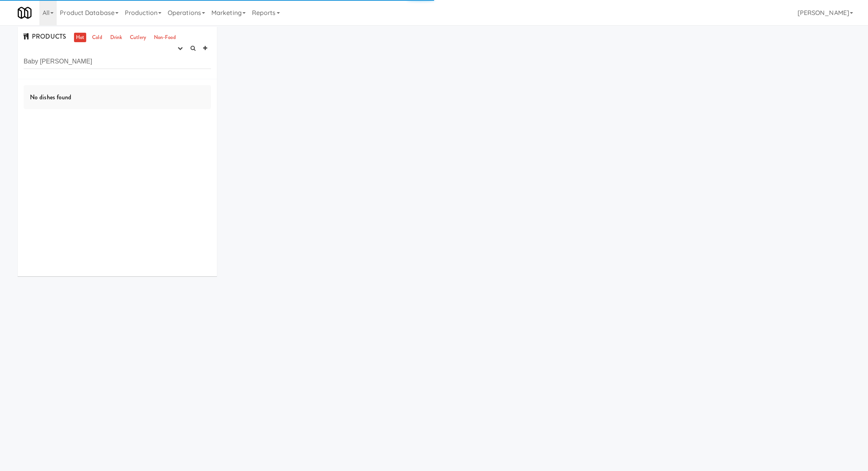 This screenshot has height=471, width=868. I want to click on a: Cold, so click(97, 37).